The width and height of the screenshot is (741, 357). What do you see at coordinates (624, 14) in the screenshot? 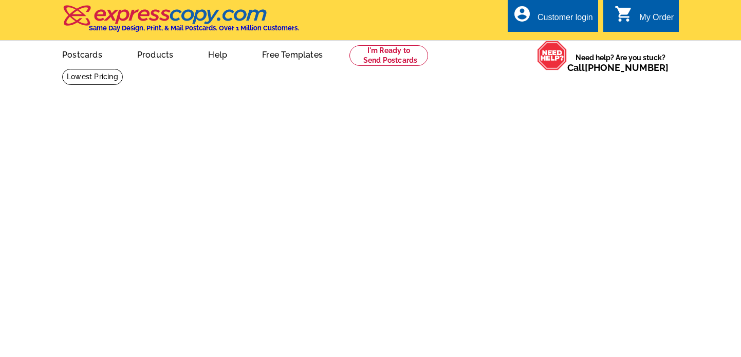
I see `i: shopping_cart` at bounding box center [624, 14].